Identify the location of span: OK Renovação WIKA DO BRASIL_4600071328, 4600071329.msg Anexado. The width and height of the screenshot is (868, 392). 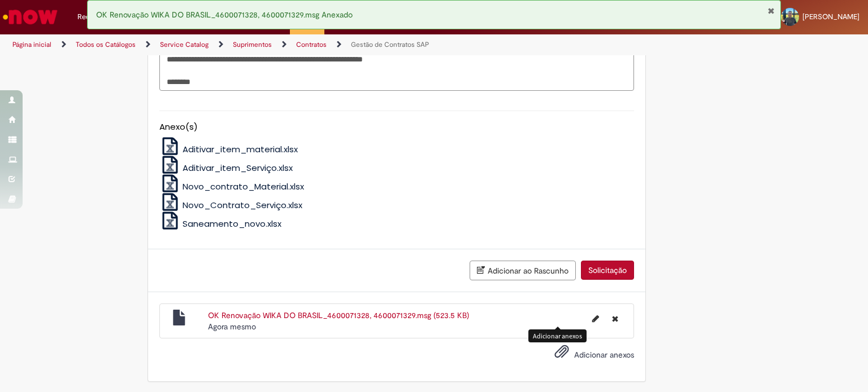
(224, 15).